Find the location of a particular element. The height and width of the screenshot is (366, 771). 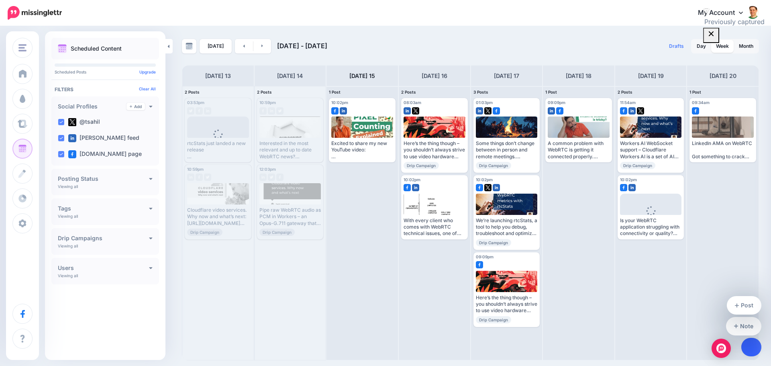

h4: Social Profiles is located at coordinates (92, 106).